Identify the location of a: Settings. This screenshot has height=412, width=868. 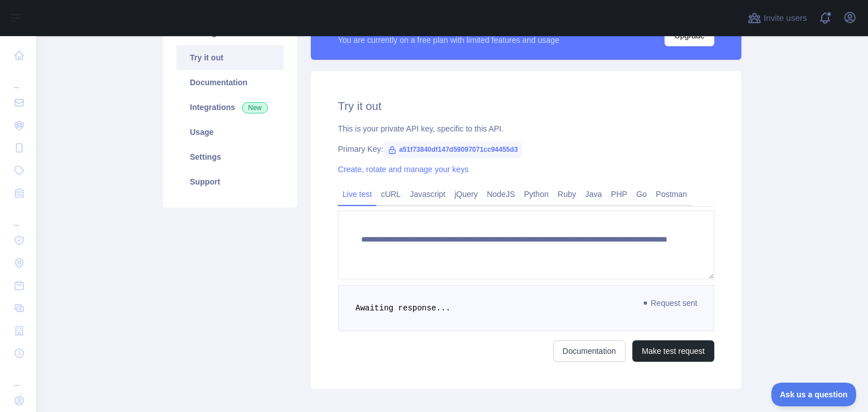
(230, 157).